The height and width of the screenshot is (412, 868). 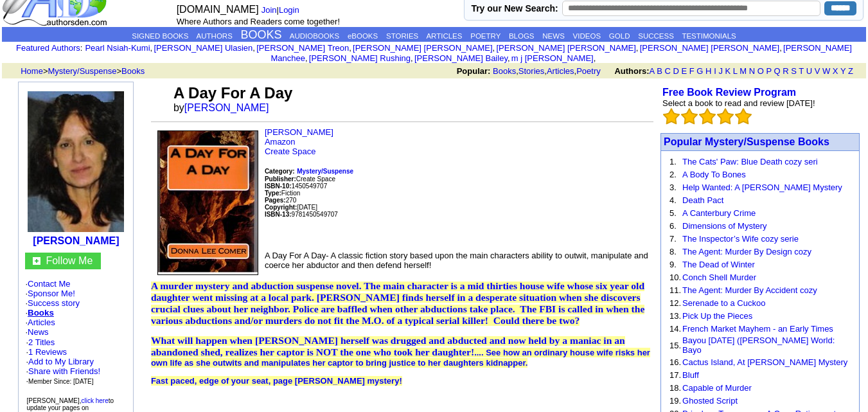 What do you see at coordinates (777, 70) in the screenshot?
I see `a: Q` at bounding box center [777, 70].